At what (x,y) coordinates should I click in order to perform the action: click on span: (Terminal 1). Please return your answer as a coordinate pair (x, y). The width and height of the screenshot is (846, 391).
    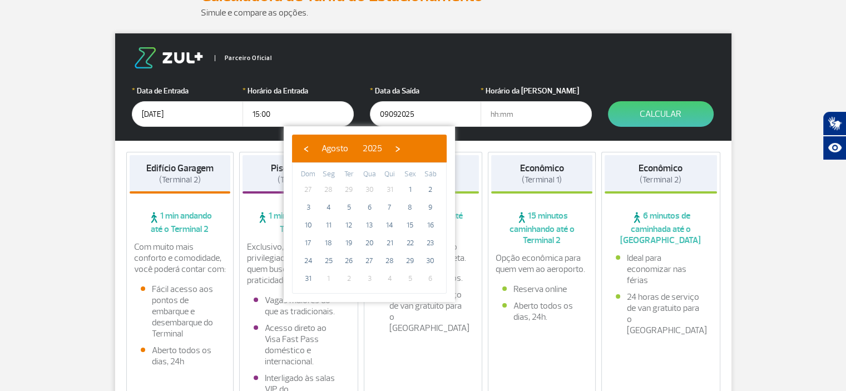
    Looking at the image, I should click on (542, 180).